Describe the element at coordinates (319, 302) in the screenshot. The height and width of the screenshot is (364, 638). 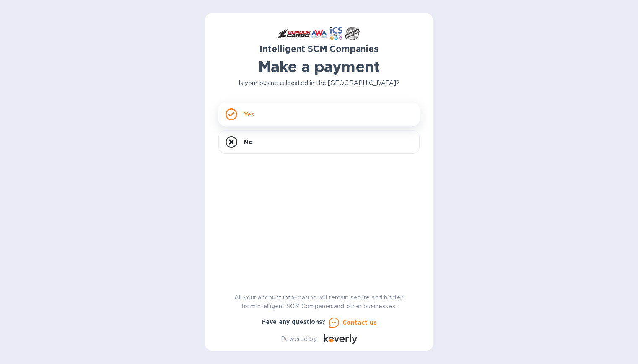
I see `p: All your account information will remain secure and hidden from Intelligent SCM Companies and oth...` at that location.